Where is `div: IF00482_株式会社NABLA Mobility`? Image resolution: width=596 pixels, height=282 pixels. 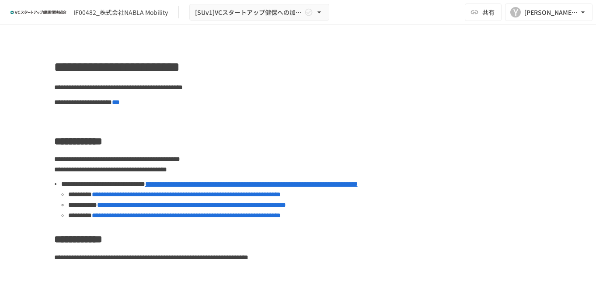 div: IF00482_株式会社NABLA Mobility is located at coordinates (121, 12).